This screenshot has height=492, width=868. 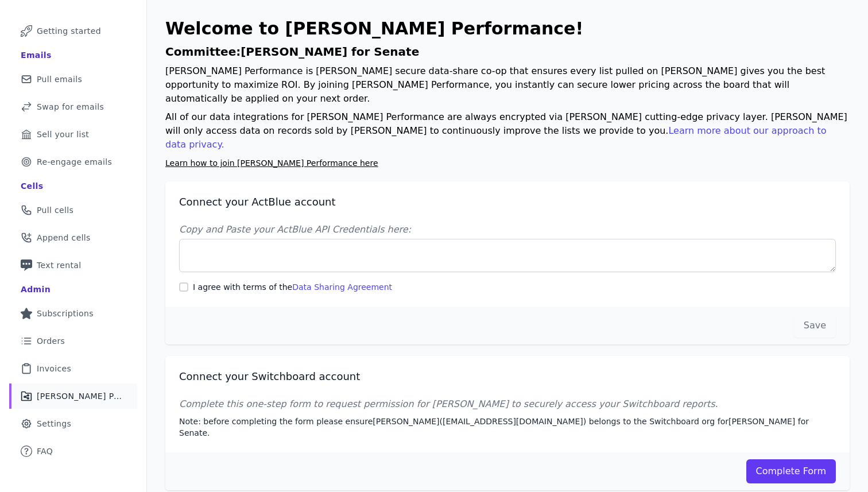 What do you see at coordinates (55, 210) in the screenshot?
I see `span: Pull cells` at bounding box center [55, 210].